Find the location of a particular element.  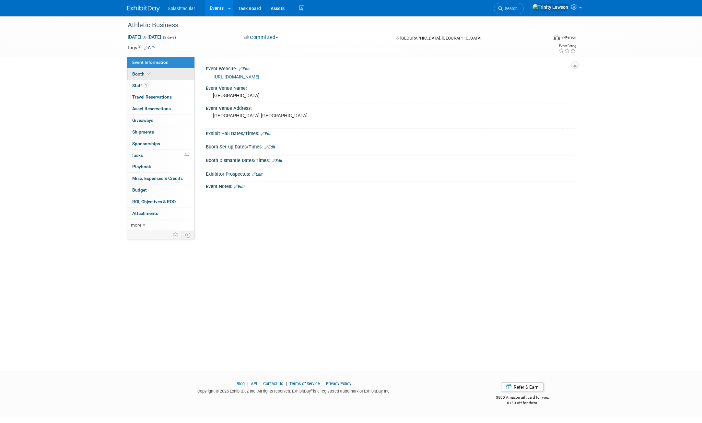

a: Travel Reservations is located at coordinates (161, 97).